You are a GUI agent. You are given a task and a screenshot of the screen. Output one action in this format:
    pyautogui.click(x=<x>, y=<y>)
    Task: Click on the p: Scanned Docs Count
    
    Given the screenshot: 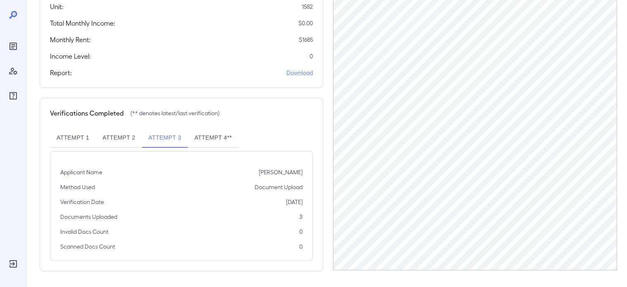 What is the action you would take?
    pyautogui.click(x=88, y=246)
    